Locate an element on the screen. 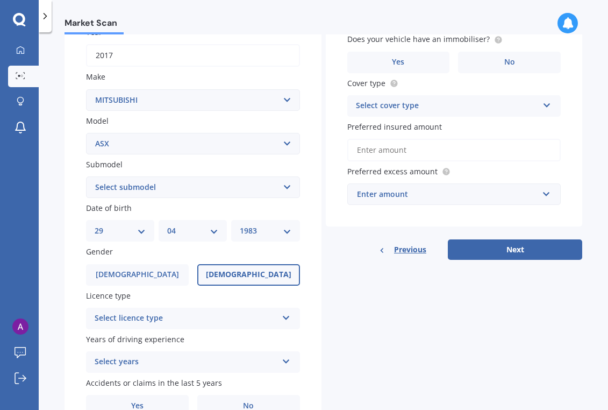 The image size is (608, 410). span: No is located at coordinates (510, 62).